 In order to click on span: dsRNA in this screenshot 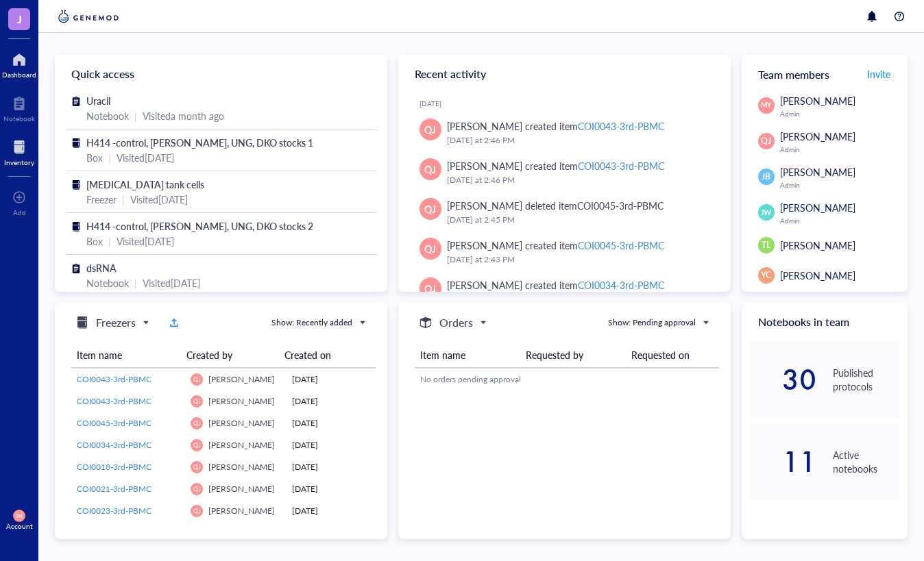, I will do `click(102, 268)`.